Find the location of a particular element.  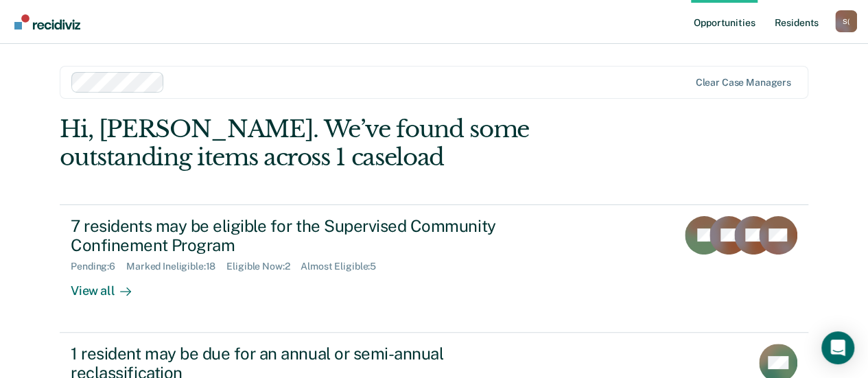

div: 7 residents may be eligible for the Supervised Community Confinement Program is located at coordinates (311, 236).